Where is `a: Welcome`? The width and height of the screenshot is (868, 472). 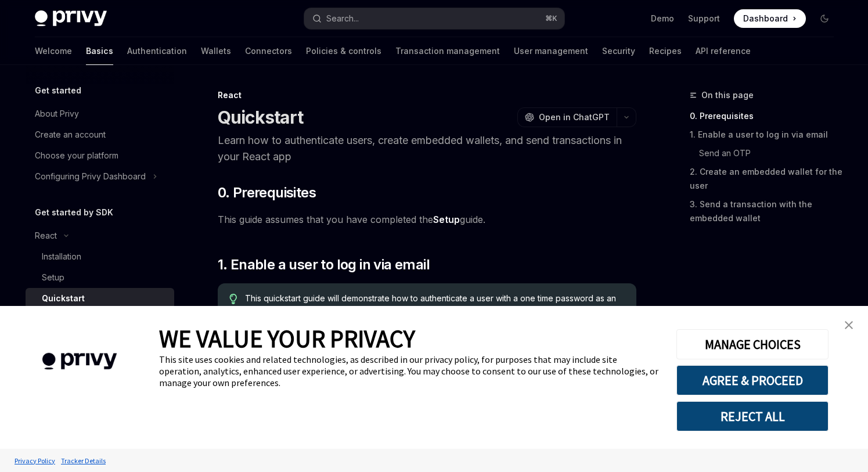 a: Welcome is located at coordinates (53, 51).